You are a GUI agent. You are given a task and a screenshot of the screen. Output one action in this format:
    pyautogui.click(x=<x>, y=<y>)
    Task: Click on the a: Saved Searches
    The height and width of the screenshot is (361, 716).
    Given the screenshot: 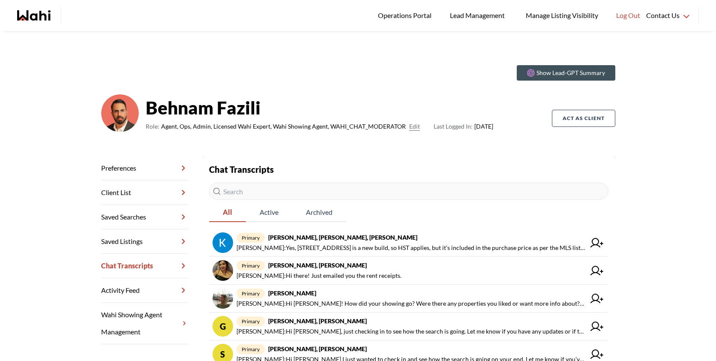 What is the action you would take?
    pyautogui.click(x=145, y=217)
    